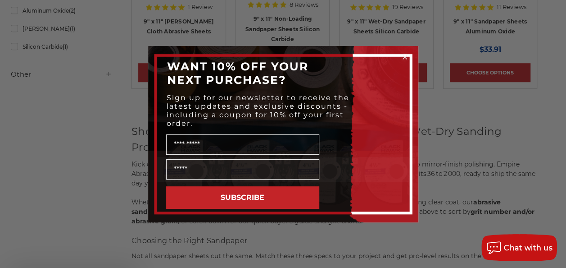 The height and width of the screenshot is (268, 566). What do you see at coordinates (238, 73) in the screenshot?
I see `span: WANT 10% OFF YOUR NEXT PURCHASE?` at bounding box center [238, 73].